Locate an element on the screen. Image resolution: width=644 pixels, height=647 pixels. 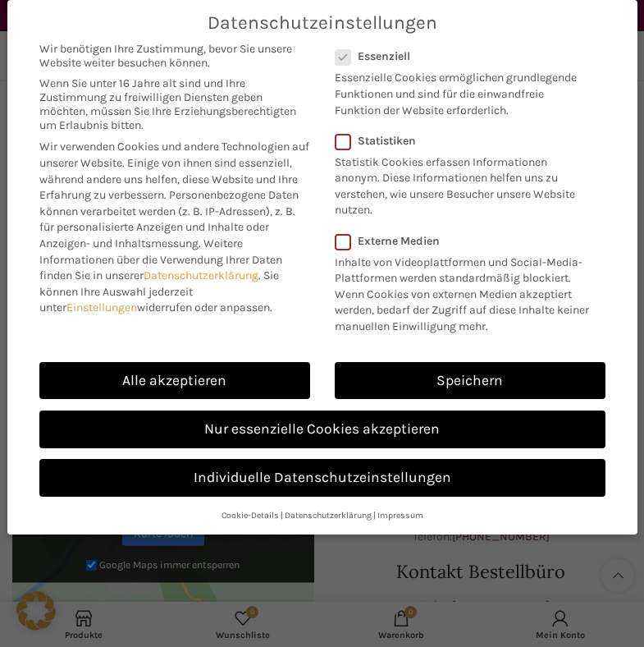
span: Datenschutzeinstellungen is located at coordinates (323, 23).